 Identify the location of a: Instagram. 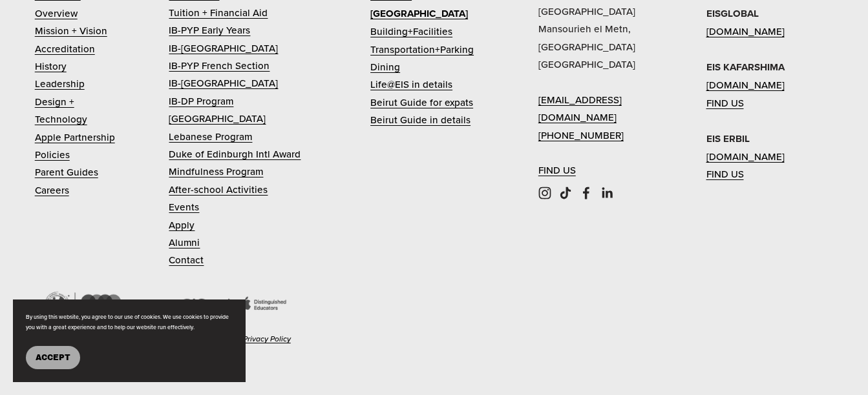
(545, 193).